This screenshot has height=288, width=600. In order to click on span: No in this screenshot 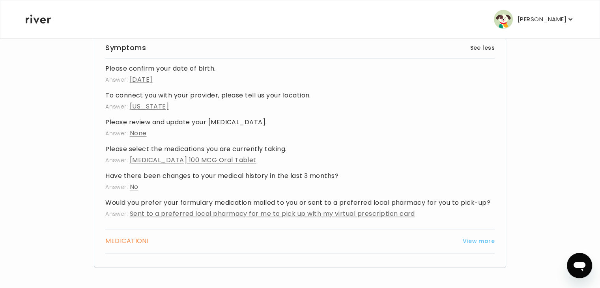, I will do `click(134, 187)`.